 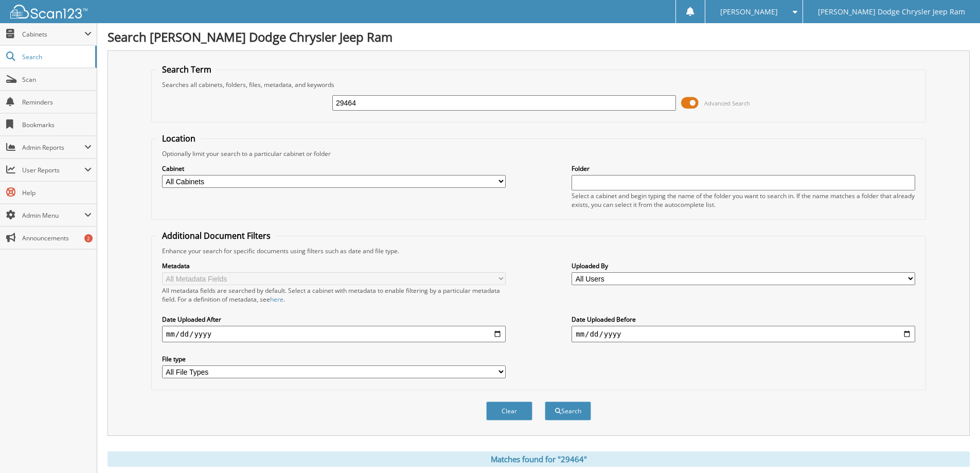 I want to click on img: scan123-logo-white.svg, so click(x=49, y=11).